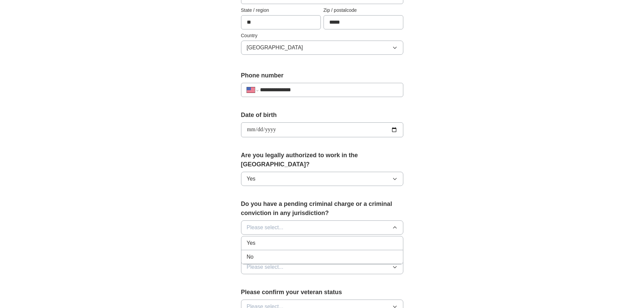 This screenshot has width=644, height=308. I want to click on label: Zip / postalcode, so click(363, 11).